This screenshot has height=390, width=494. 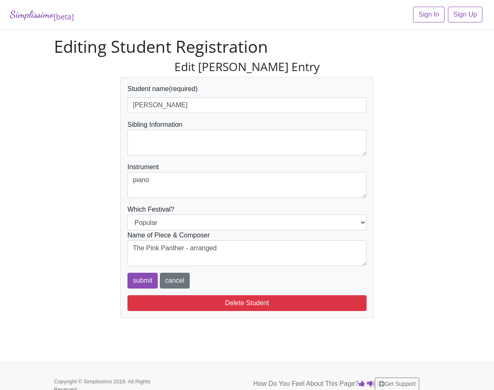 I want to click on sub: [beta], so click(x=64, y=17).